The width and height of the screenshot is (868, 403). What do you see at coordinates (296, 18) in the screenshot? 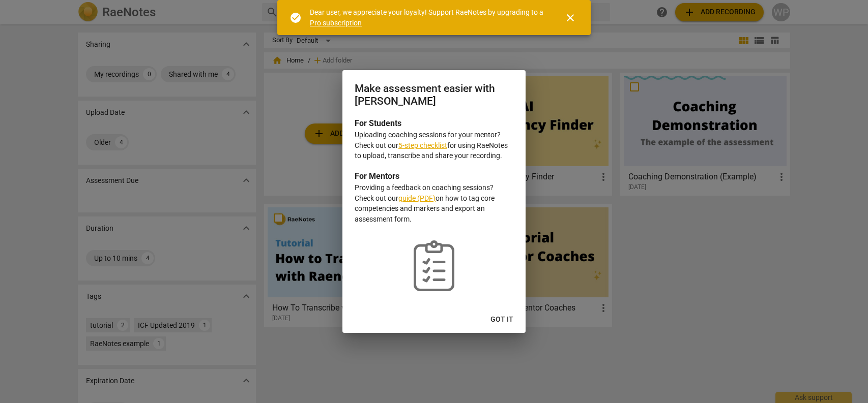
I see `span: check_circle` at bounding box center [296, 18].